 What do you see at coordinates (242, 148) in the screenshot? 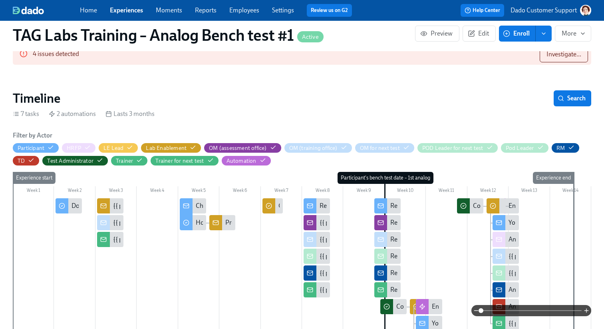
I see `button: OM (assessment office)` at bounding box center [242, 148].